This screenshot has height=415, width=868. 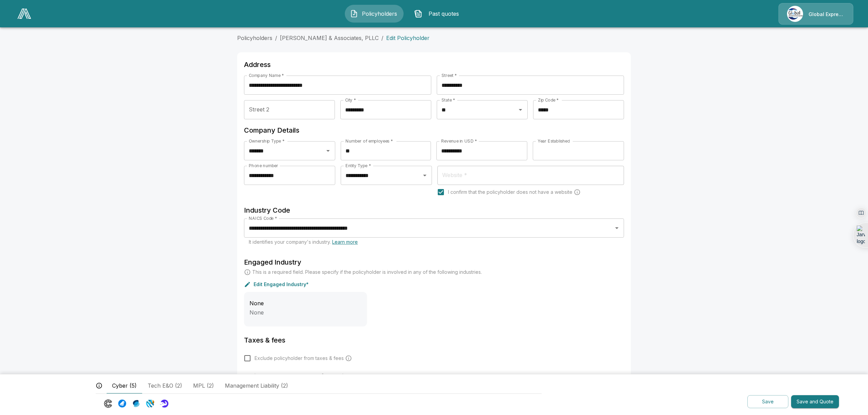 I want to click on label: Street *, so click(x=449, y=75).